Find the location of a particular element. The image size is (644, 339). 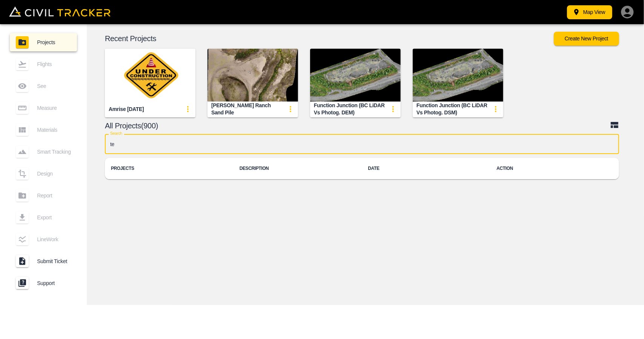

th: PROJECTS is located at coordinates (169, 168).